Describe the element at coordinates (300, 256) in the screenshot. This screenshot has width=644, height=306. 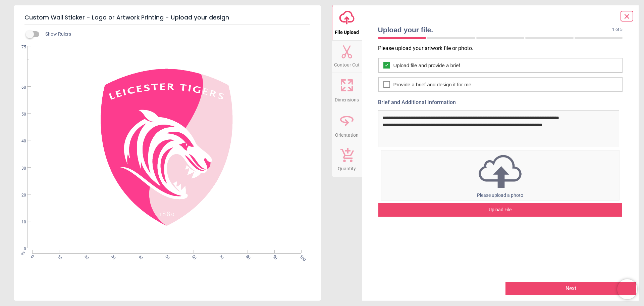
I see `span: 100` at that location.